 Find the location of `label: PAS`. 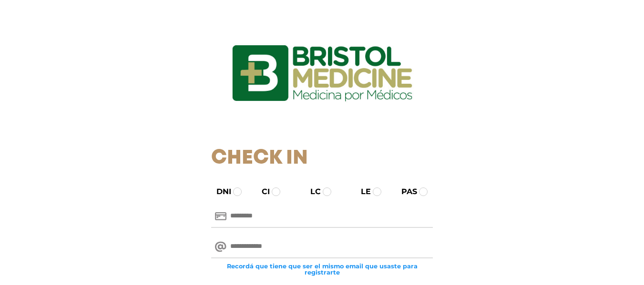

label: PAS is located at coordinates (405, 192).